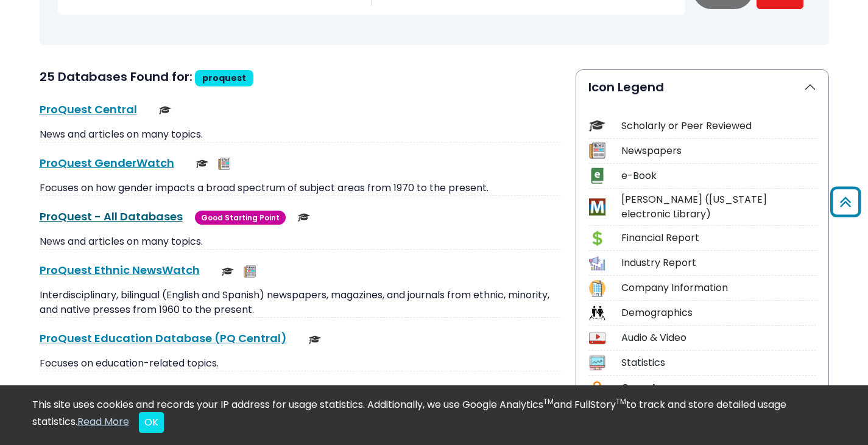 The height and width of the screenshot is (445, 868). I want to click on a: ProQuest Education Database (PQ Central), so click(163, 338).